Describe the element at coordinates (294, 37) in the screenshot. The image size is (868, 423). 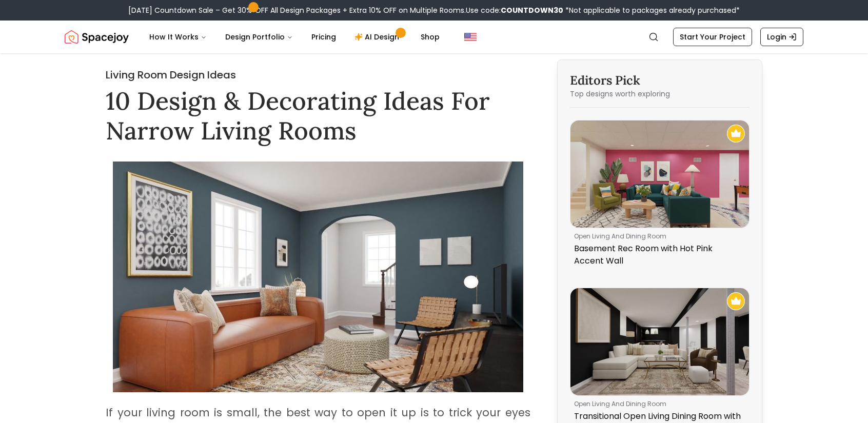
I see `nav: Main` at that location.